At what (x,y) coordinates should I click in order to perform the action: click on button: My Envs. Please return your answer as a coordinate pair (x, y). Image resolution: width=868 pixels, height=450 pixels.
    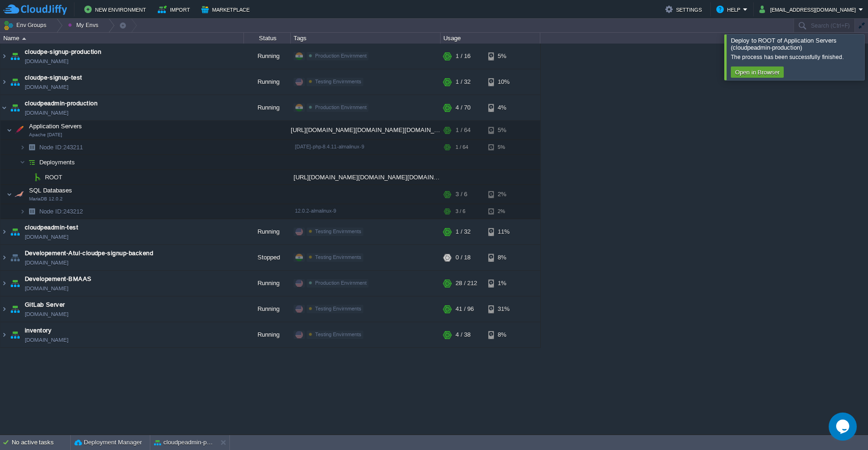
    Looking at the image, I should click on (84, 26).